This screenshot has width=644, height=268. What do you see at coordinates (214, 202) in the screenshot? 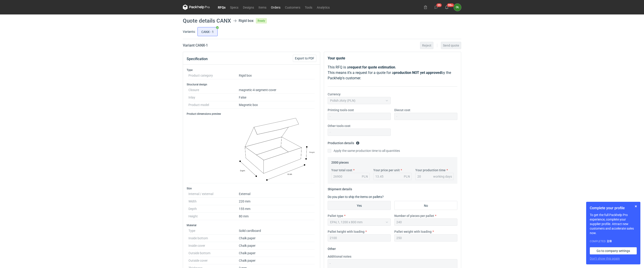
I see `dt: Width` at bounding box center [214, 202].